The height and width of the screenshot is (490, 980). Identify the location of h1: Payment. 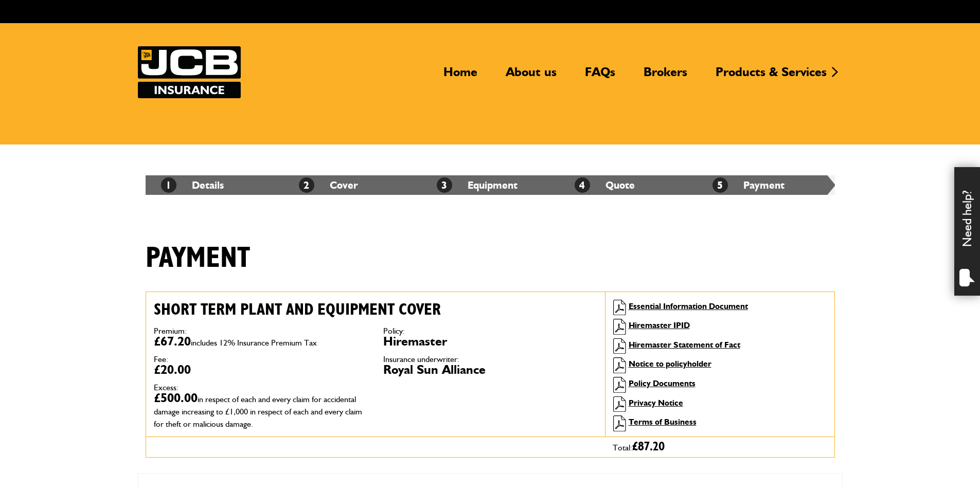
(198, 258).